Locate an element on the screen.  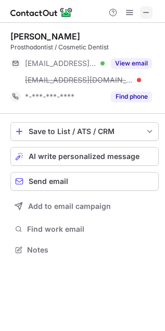
button: save-profile-one-click is located at coordinates (84, 131).